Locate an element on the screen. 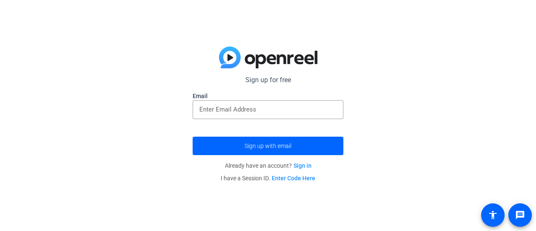  a: Sign in is located at coordinates (303, 166).